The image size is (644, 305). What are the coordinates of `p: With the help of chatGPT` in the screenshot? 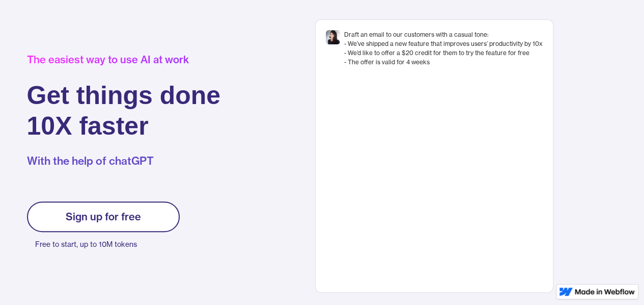 It's located at (124, 161).